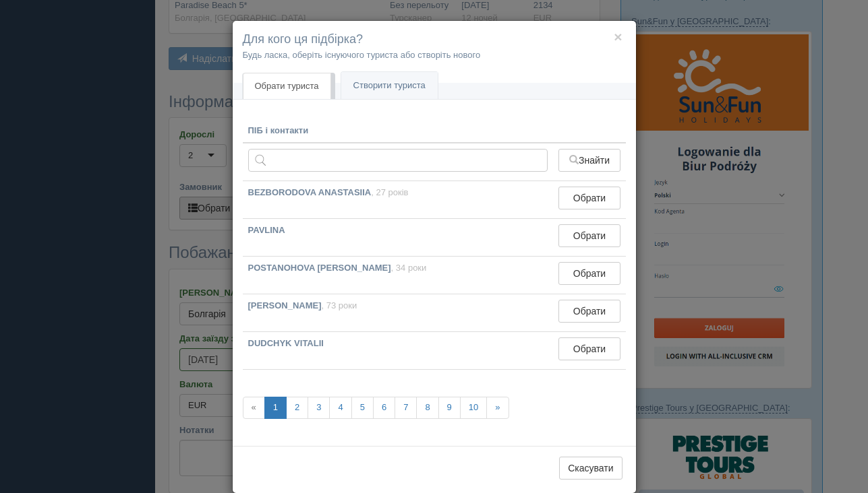 This screenshot has height=493, width=868. I want to click on a: Обрати туриста, so click(287, 86).